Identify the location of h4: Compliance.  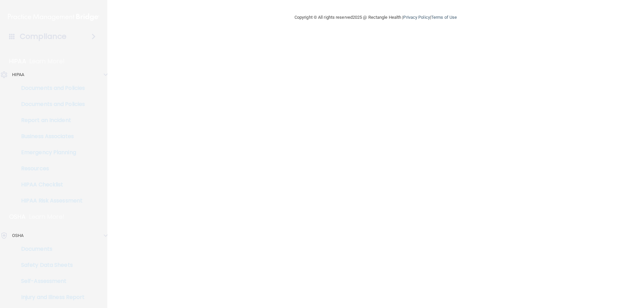
(43, 36).